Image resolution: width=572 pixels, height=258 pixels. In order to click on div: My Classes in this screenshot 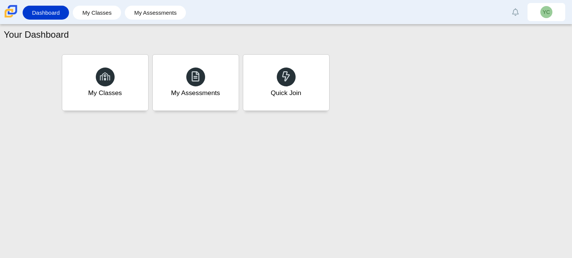, I will do `click(105, 93)`.